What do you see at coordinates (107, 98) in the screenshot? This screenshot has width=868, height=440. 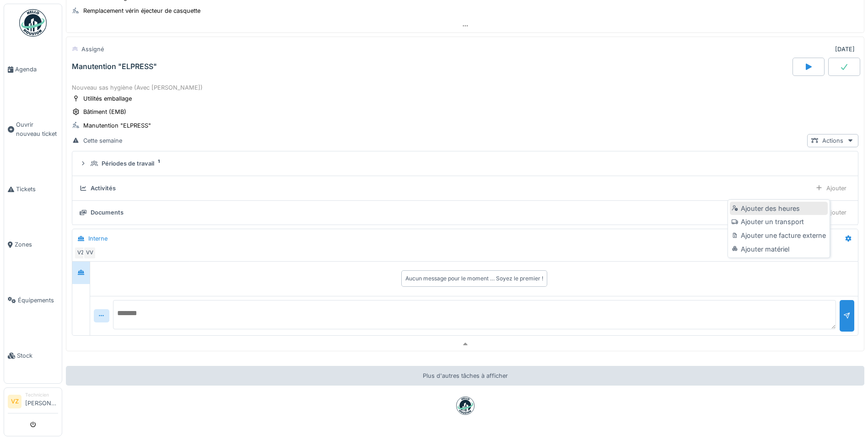 I see `div: Utilités emballage` at bounding box center [107, 98].